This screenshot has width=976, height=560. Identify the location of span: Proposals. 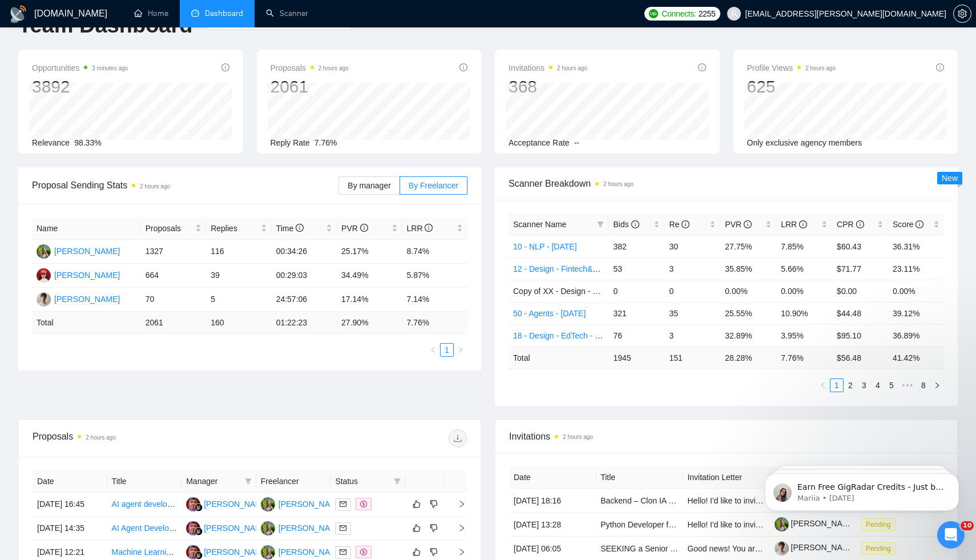
(310, 68).